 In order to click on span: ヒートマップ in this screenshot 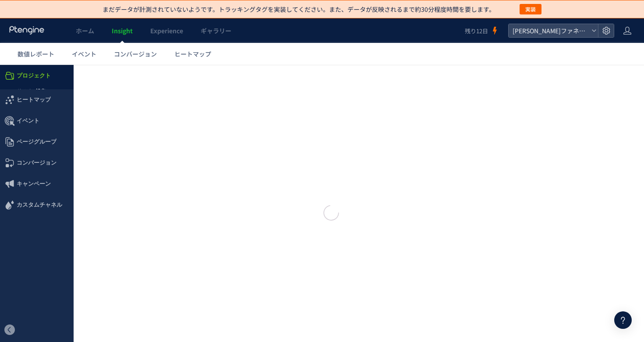, I will do `click(34, 35)`.